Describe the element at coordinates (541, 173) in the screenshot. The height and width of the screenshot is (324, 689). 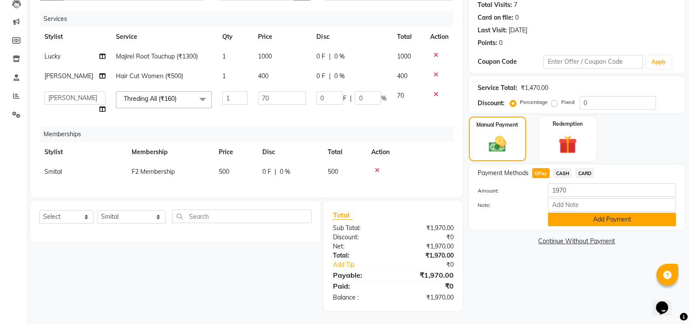
I see `span: GPay` at that location.